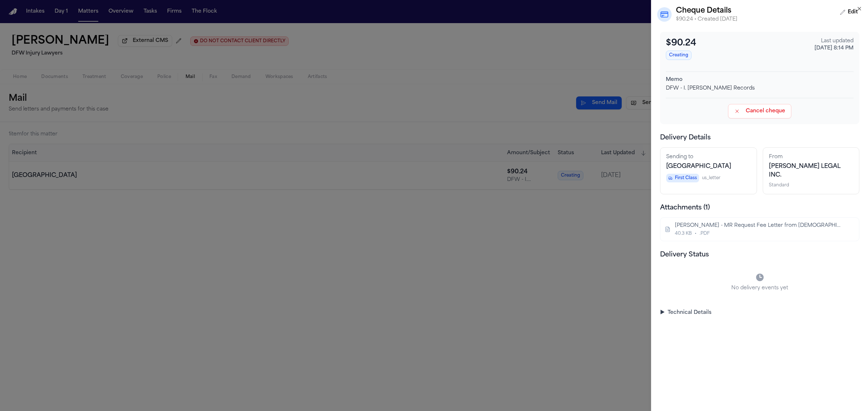  What do you see at coordinates (759, 80) in the screenshot?
I see `div: Memo` at bounding box center [759, 80].